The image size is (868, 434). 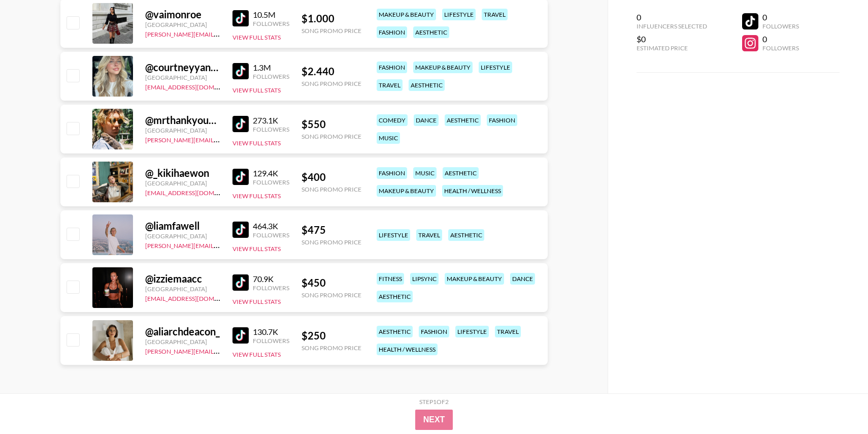 What do you see at coordinates (434, 420) in the screenshot?
I see `button: Next` at bounding box center [434, 420].